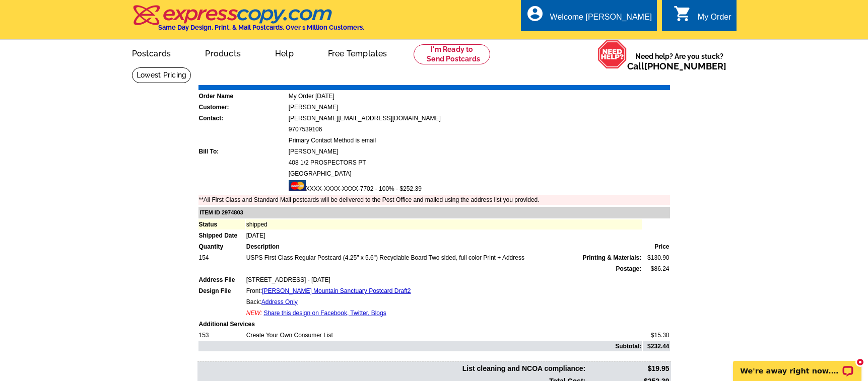  What do you see at coordinates (535, 14) in the screenshot?
I see `i: account_circle` at bounding box center [535, 14].